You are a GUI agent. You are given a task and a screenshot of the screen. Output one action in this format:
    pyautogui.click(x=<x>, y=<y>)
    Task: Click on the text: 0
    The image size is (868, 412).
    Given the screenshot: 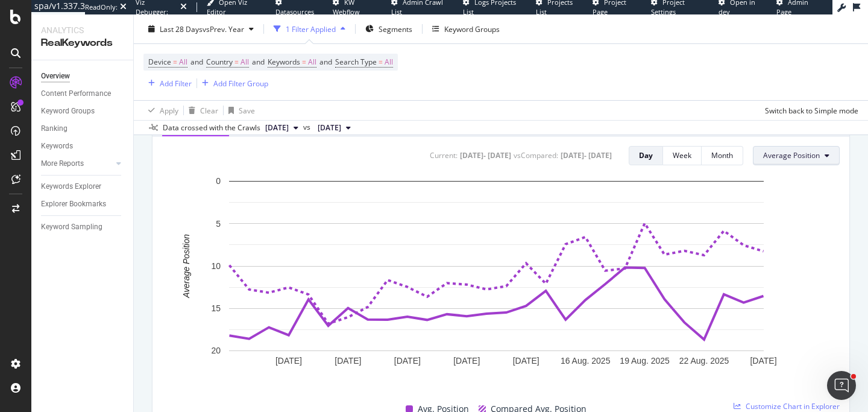 What is the action you would take?
    pyautogui.click(x=218, y=181)
    